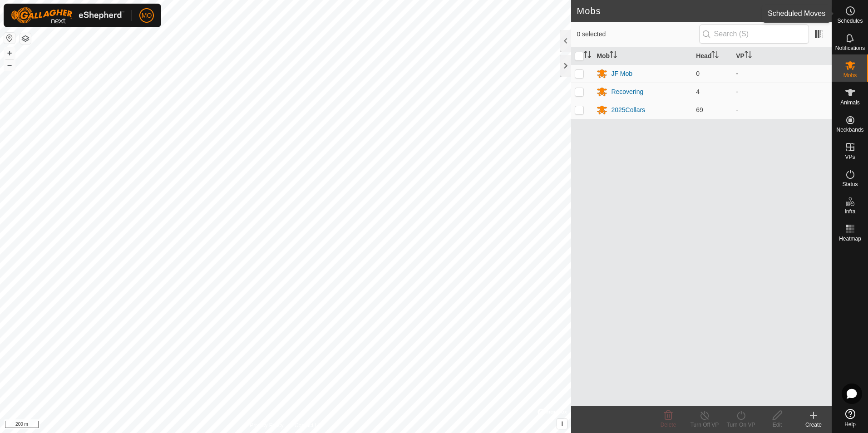 The height and width of the screenshot is (433, 868). What do you see at coordinates (308, 425) in the screenshot?
I see `a: Contact Us` at bounding box center [308, 425].